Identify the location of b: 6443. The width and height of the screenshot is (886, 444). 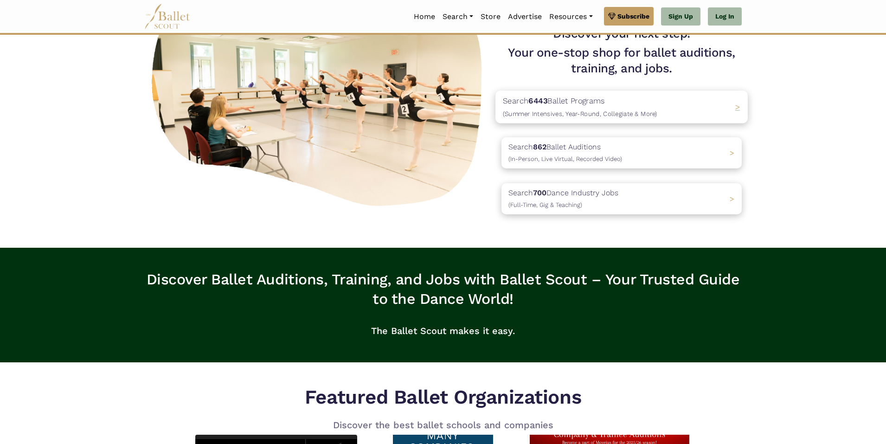
(537, 101).